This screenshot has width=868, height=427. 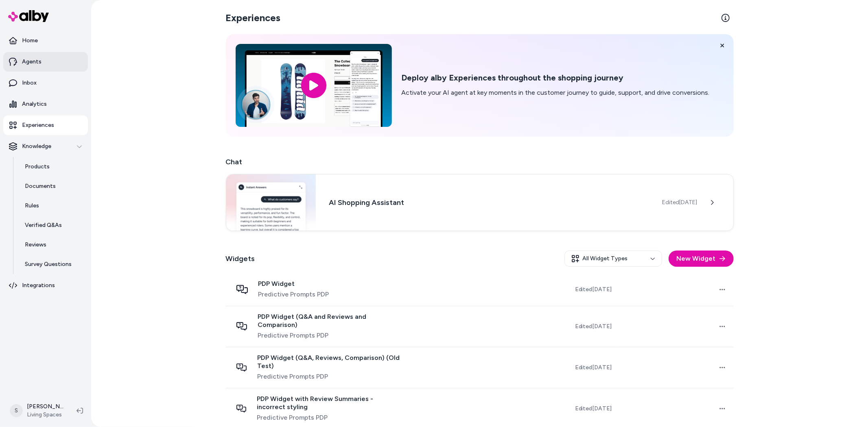 I want to click on h3: AI Shopping Assistant, so click(x=489, y=202).